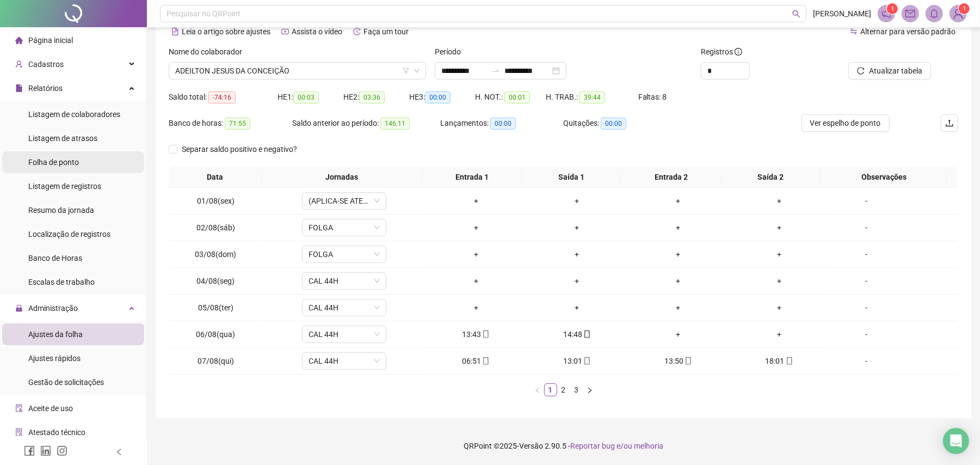 The image size is (980, 465). I want to click on span: user-add, so click(19, 64).